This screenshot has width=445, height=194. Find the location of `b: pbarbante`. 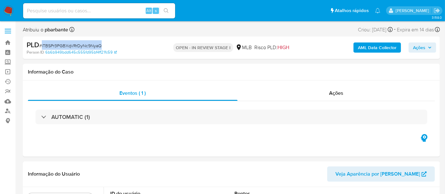

b: pbarbante is located at coordinates (56, 29).